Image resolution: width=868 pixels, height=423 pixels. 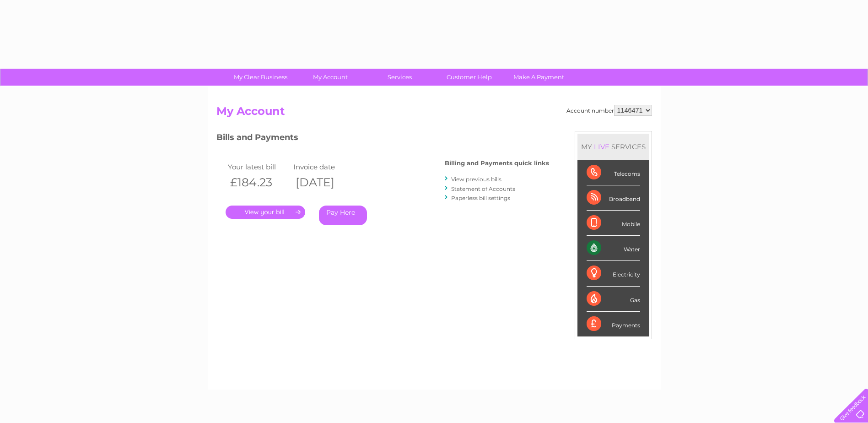 What do you see at coordinates (483, 188) in the screenshot?
I see `a: Statement of Accounts` at bounding box center [483, 188].